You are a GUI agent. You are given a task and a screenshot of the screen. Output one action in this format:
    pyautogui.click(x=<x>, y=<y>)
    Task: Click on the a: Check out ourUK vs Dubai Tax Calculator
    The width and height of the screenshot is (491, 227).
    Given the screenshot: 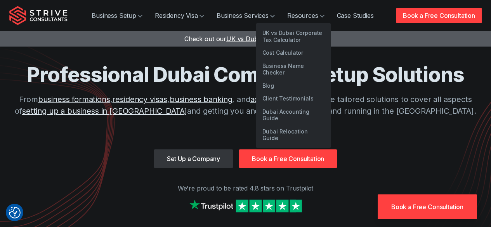 What is the action you would take?
    pyautogui.click(x=245, y=39)
    